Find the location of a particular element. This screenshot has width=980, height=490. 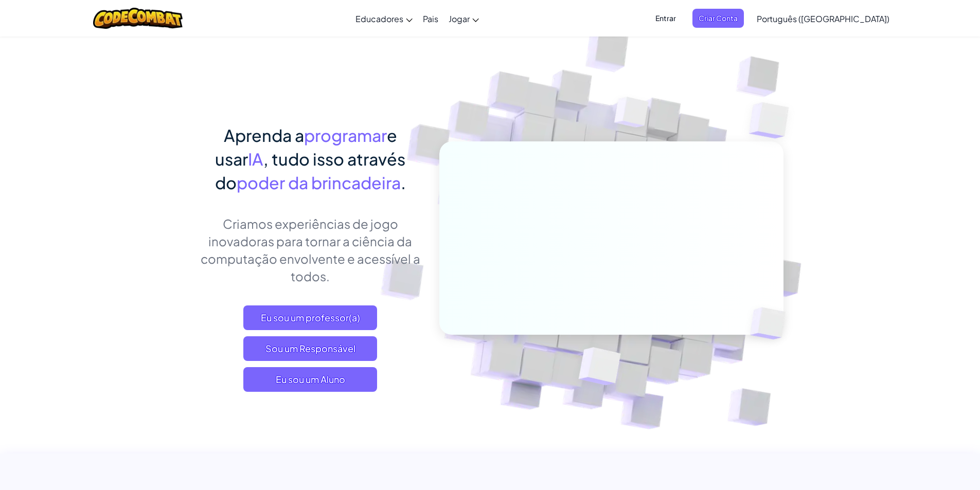

font: Jogar is located at coordinates (459, 19).